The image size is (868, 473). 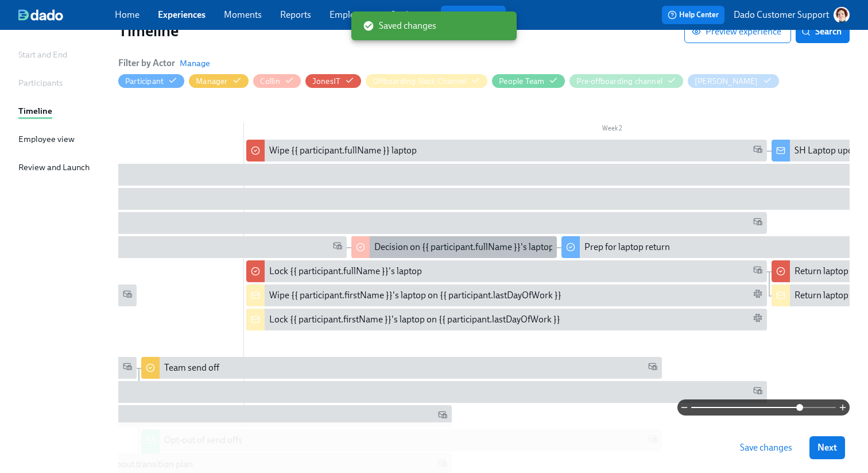 I want to click on div: Hide JonesIT, so click(x=327, y=81).